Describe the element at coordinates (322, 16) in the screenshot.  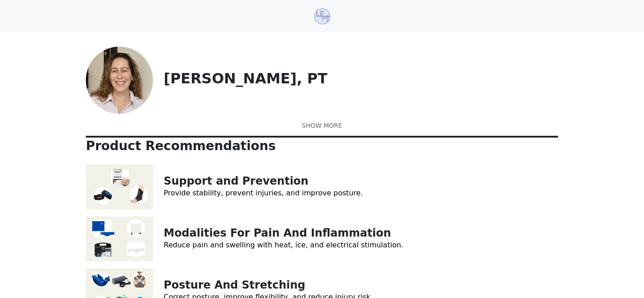
I see `img: Lands End Physical Therapy` at that location.